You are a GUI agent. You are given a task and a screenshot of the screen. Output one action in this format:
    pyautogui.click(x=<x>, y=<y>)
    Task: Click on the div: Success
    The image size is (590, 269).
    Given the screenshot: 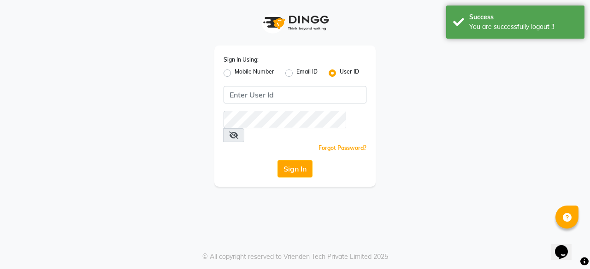 What is the action you would take?
    pyautogui.click(x=523, y=17)
    